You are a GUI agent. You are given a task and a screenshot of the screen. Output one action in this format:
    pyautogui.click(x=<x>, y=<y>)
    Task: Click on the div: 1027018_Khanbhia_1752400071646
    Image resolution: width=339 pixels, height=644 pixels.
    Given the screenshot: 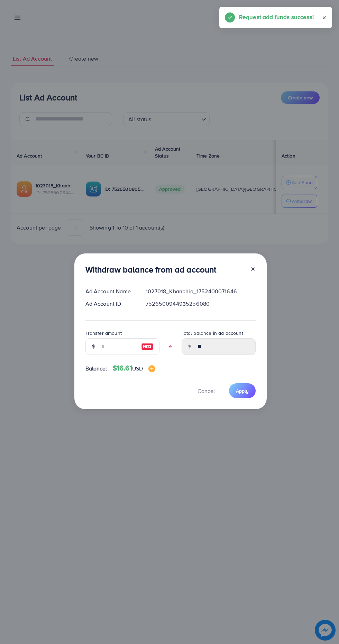 What is the action you would take?
    pyautogui.click(x=200, y=291)
    